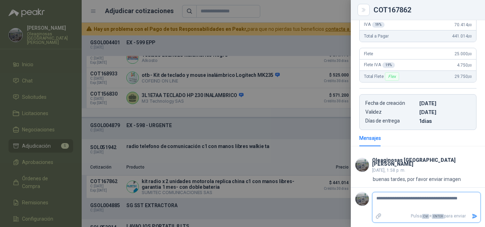 The width and height of the screenshot is (485, 227). Describe the element at coordinates (391, 77) in the screenshot. I see `div: Flex` at that location.